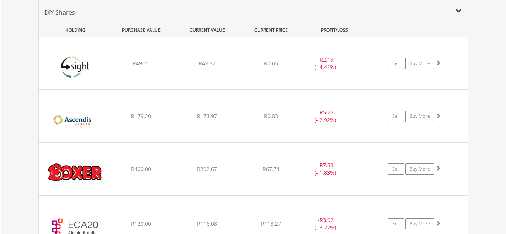  I want to click on span: DIY Shares, so click(60, 12).